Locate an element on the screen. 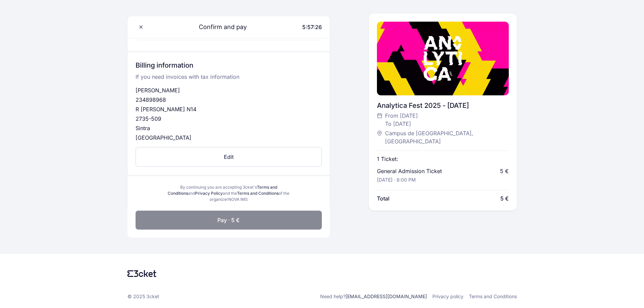 This screenshot has height=308, width=644. p: Sintra is located at coordinates (228, 128).